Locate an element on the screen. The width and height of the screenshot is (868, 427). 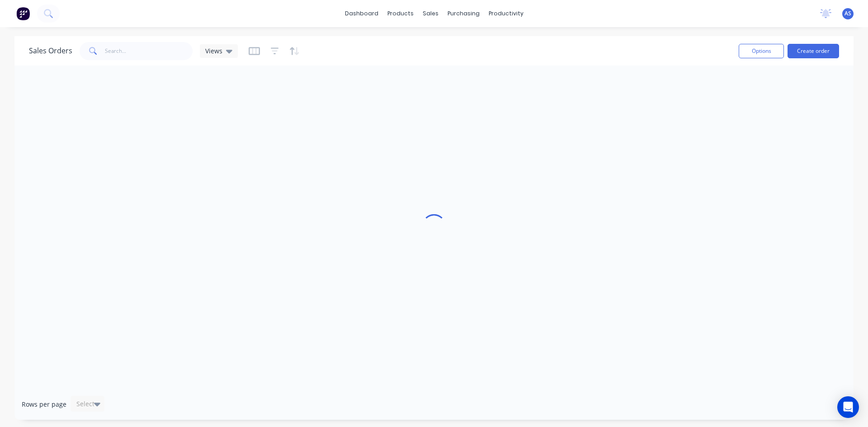
span: Rows per page is located at coordinates (44, 404).